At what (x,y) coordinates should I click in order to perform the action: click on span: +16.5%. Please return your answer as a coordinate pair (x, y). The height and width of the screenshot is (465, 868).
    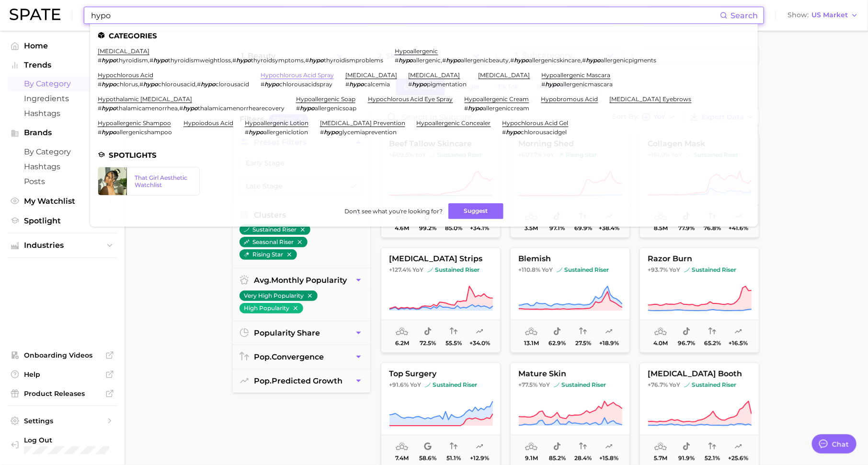
    Looking at the image, I should click on (738, 343).